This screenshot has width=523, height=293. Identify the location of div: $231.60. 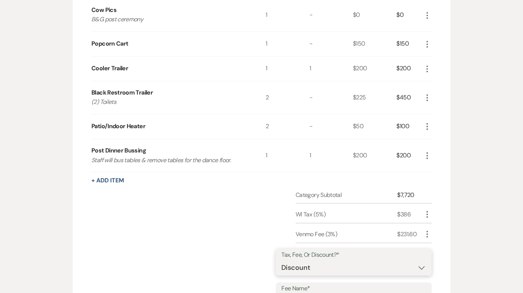
(409, 234).